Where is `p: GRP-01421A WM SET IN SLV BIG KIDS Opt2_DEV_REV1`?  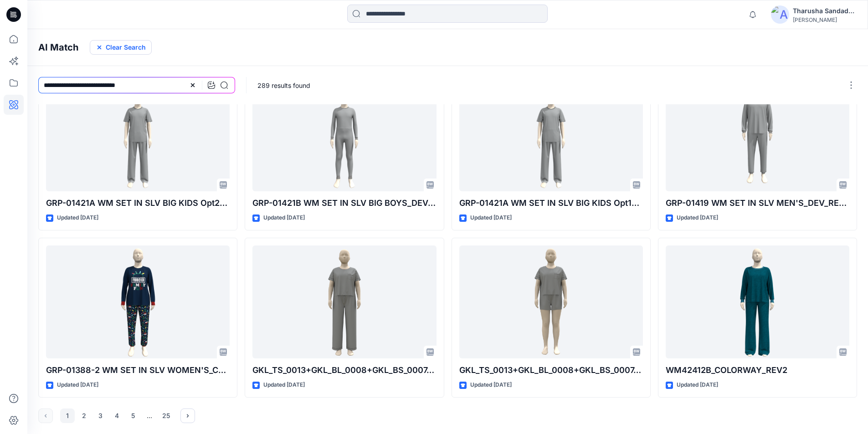
p: GRP-01421A WM SET IN SLV BIG KIDS Opt2_DEV_REV1 is located at coordinates (137, 203).